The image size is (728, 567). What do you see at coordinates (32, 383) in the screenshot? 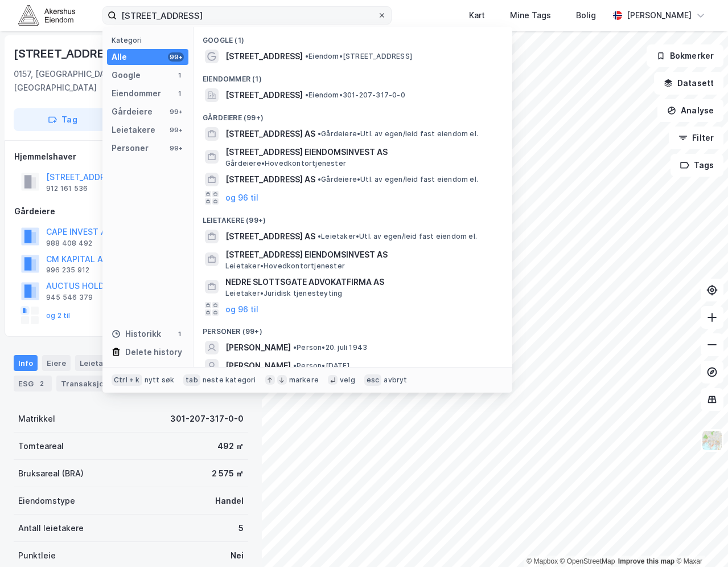
I see `div: ESG` at bounding box center [32, 383].